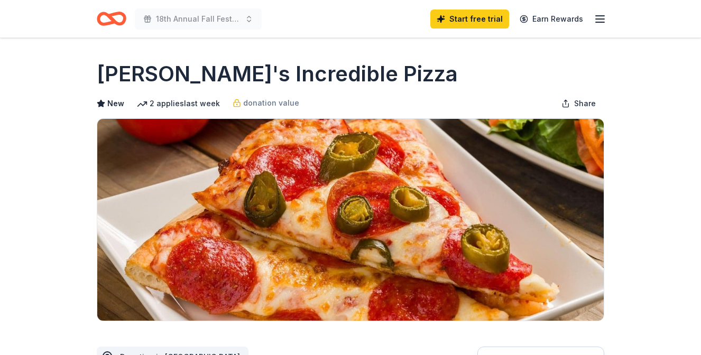 The image size is (701, 355). Describe the element at coordinates (266, 103) in the screenshot. I see `a: donation value` at that location.